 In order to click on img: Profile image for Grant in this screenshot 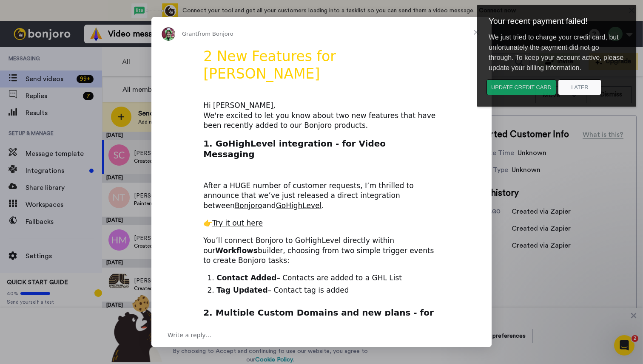, I will do `click(168, 34)`.